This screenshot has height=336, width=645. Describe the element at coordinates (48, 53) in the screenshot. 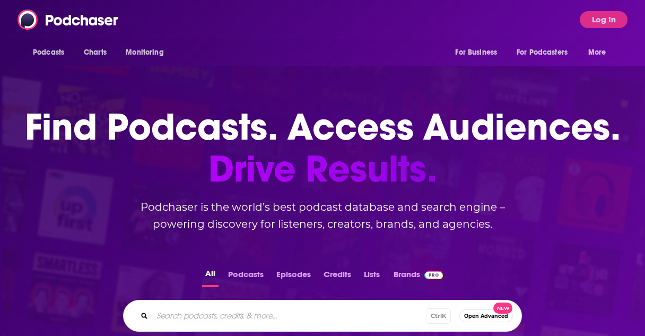

I see `span: Podcasts` at that location.